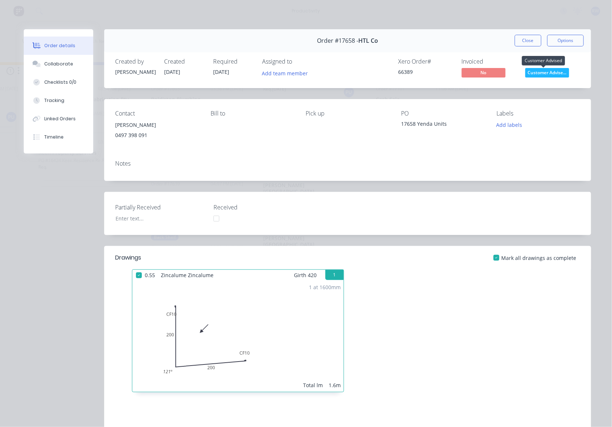 The width and height of the screenshot is (612, 427). Describe the element at coordinates (150, 275) in the screenshot. I see `span: 0.55` at that location.